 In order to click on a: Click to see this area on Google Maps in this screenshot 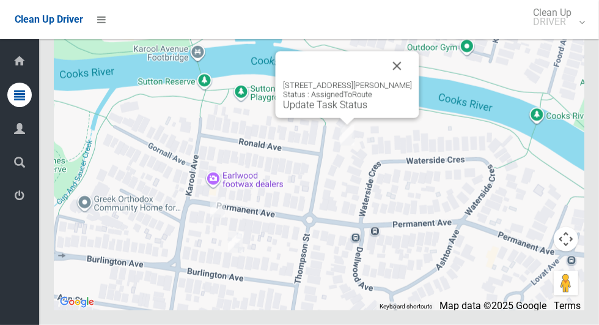, I will do `click(77, 302)`.